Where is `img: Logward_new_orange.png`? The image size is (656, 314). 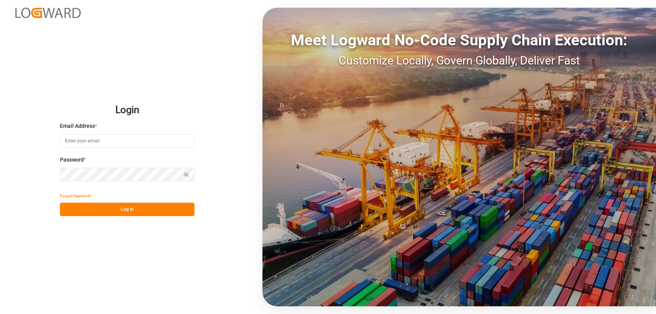 img: Logward_new_orange.png is located at coordinates (48, 13).